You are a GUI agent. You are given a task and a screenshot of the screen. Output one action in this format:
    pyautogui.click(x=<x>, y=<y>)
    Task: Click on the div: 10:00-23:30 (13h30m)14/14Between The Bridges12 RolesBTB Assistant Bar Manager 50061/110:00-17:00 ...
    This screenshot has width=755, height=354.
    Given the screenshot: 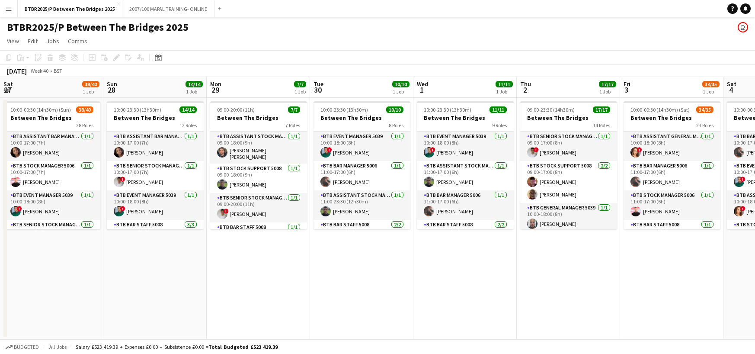 What is the action you would take?
    pyautogui.click(x=155, y=165)
    